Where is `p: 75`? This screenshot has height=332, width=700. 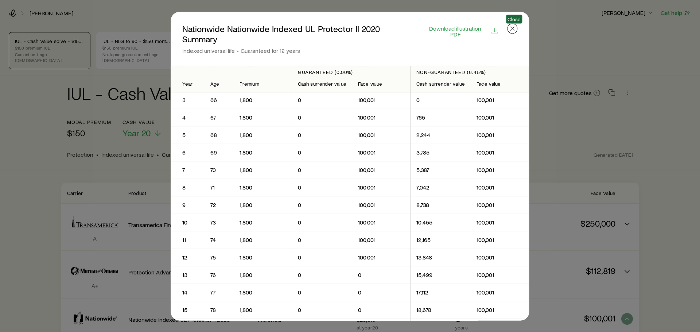
p: 75 is located at coordinates (219, 257).